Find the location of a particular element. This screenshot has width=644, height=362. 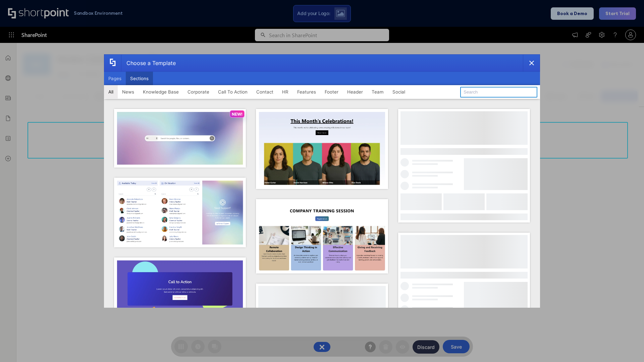

button: All is located at coordinates (111, 92).